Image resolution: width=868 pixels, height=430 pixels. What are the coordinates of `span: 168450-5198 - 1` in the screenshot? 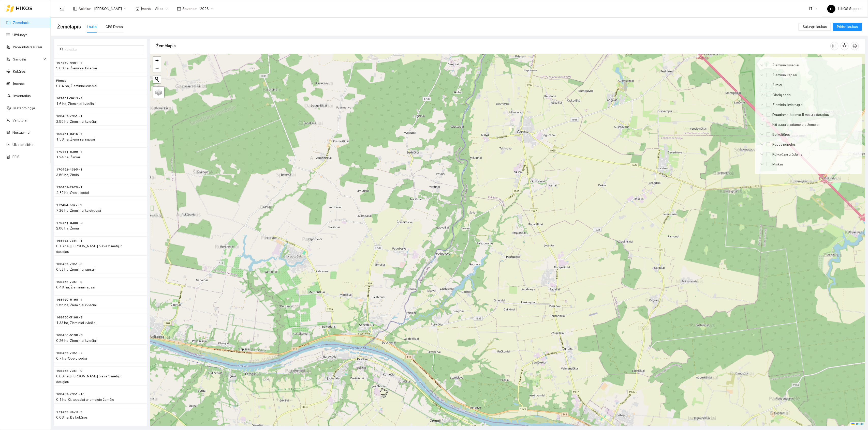 It's located at (69, 299).